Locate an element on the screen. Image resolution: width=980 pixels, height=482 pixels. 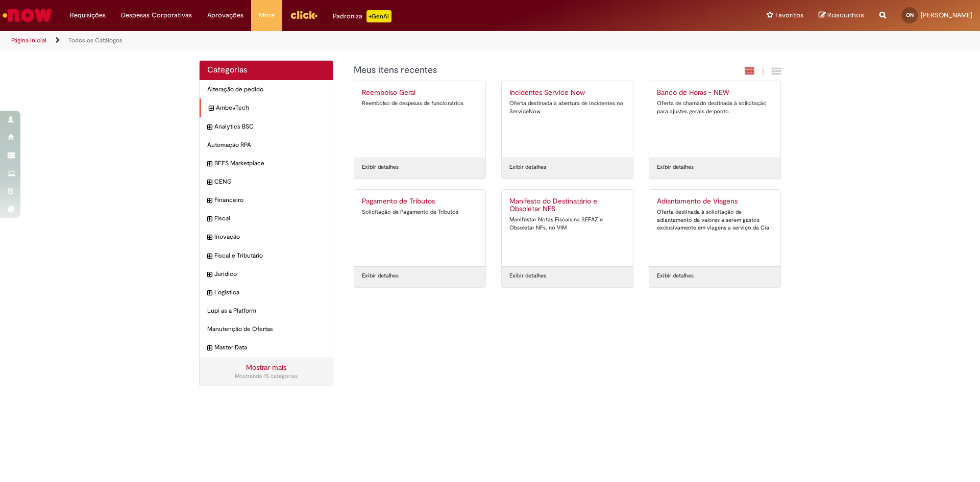
i: expandir categoria CENG is located at coordinates (209, 182).